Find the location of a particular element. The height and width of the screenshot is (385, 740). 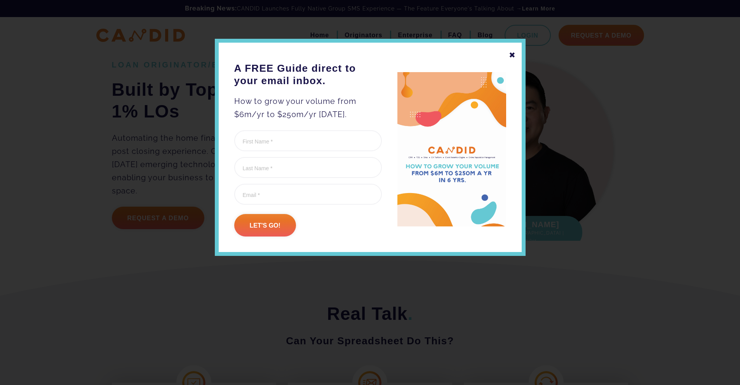

input: First Name * is located at coordinates (308, 141).